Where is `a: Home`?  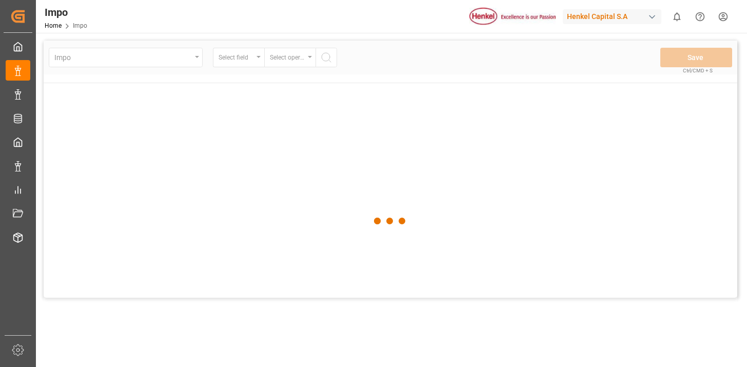 a: Home is located at coordinates (53, 26).